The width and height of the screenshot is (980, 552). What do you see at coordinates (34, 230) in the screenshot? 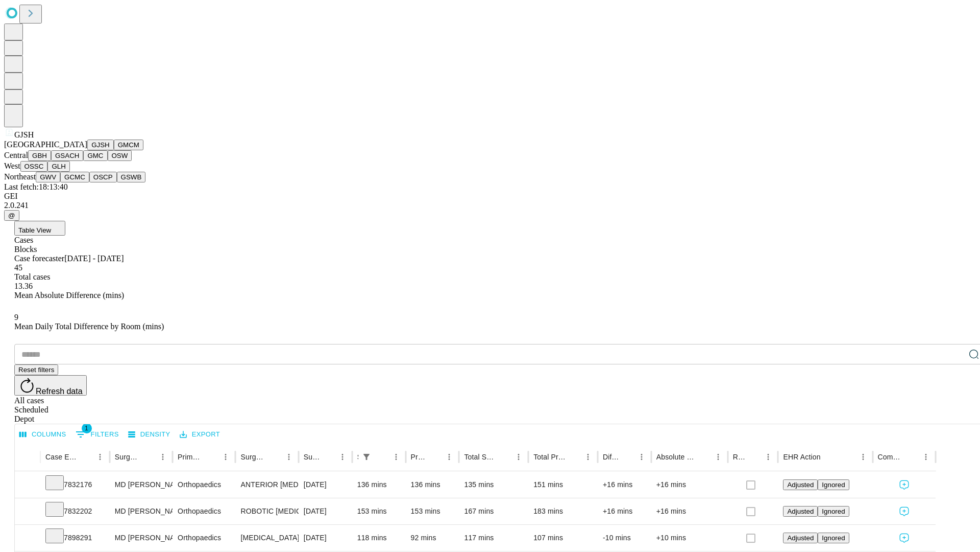
I see `span: Table View` at bounding box center [34, 230].